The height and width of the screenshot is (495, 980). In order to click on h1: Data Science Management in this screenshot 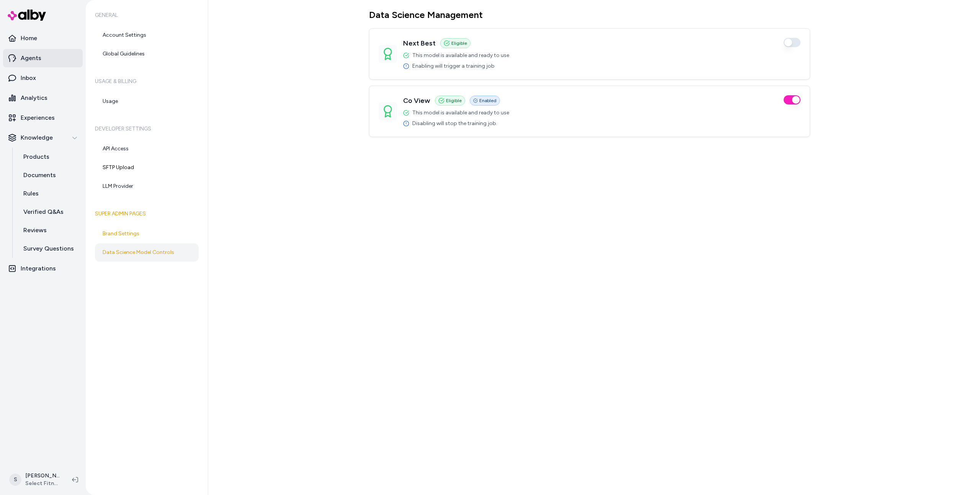, I will do `click(589, 15)`.